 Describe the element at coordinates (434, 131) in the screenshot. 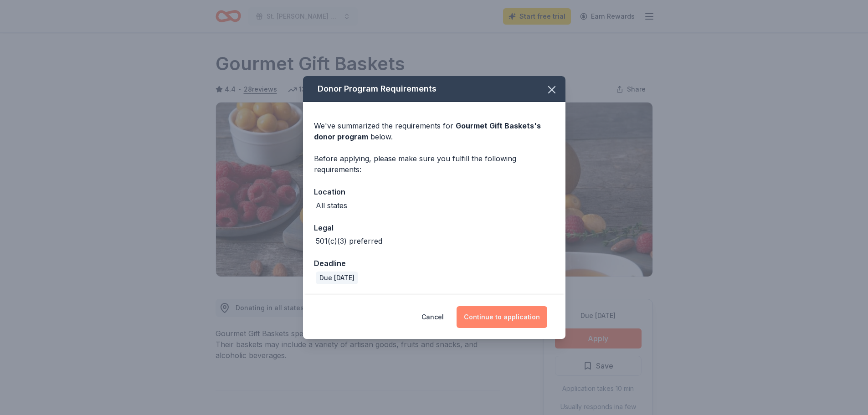

I see `div: We've summarized the requirements for below.` at that location.